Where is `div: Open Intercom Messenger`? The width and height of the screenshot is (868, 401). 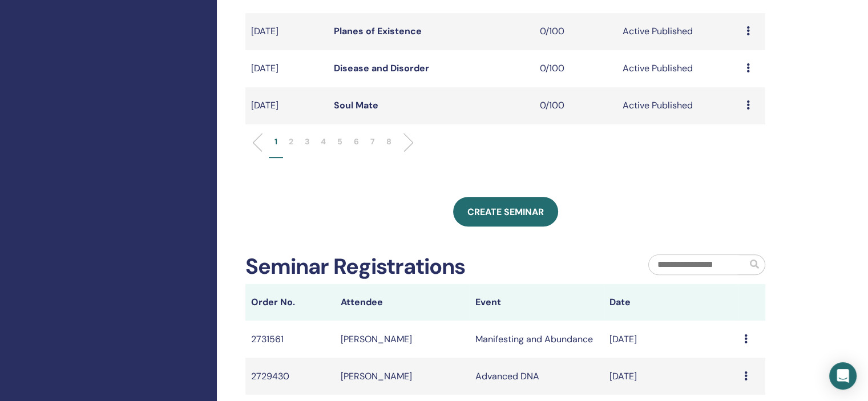 div: Open Intercom Messenger is located at coordinates (843, 376).